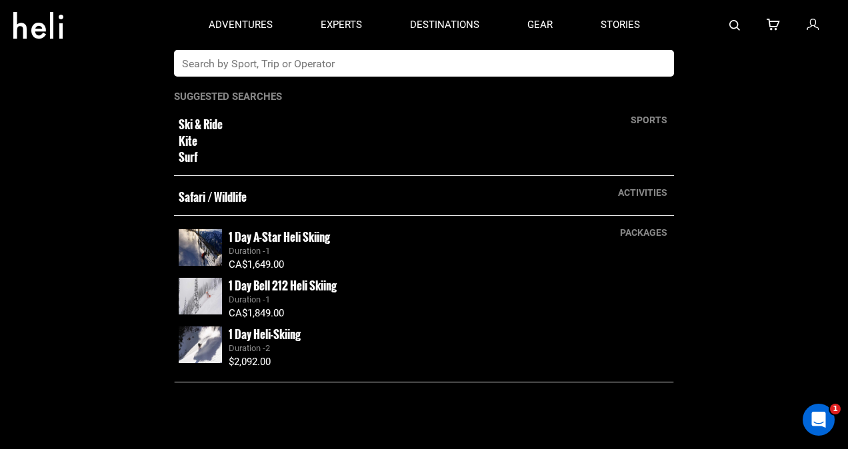  Describe the element at coordinates (265, 334) in the screenshot. I see `small: 1 Day Heli-Skiing` at that location.